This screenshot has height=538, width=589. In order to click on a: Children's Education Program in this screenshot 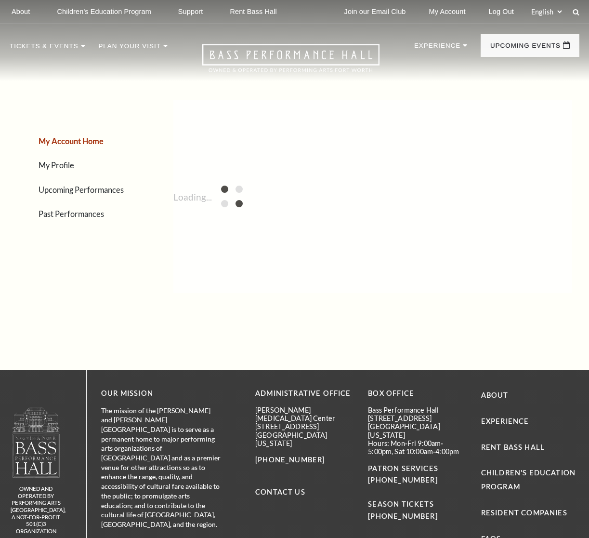, I will do `click(529, 479)`.